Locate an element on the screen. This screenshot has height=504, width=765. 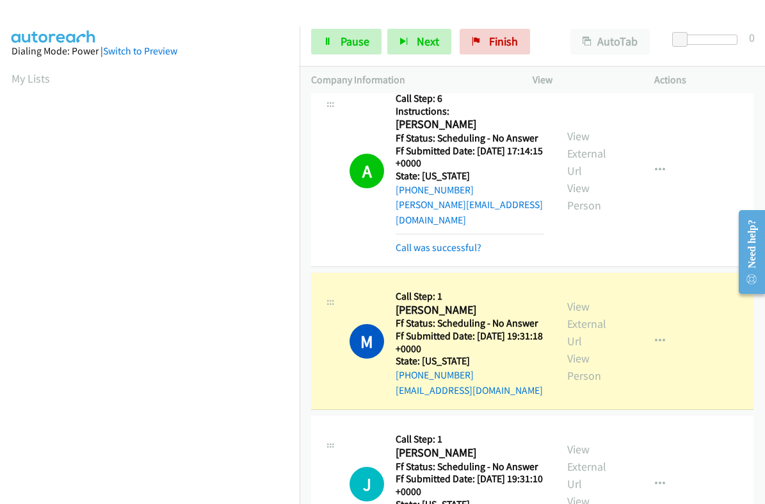
h5: Instructions: is located at coordinates (470, 111).